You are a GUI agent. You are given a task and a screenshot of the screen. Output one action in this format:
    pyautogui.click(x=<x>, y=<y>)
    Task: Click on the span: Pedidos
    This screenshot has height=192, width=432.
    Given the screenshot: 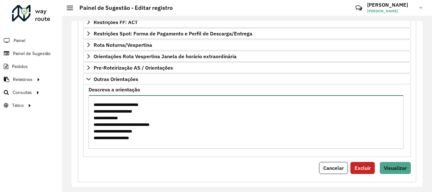 What is the action you would take?
    pyautogui.click(x=20, y=66)
    